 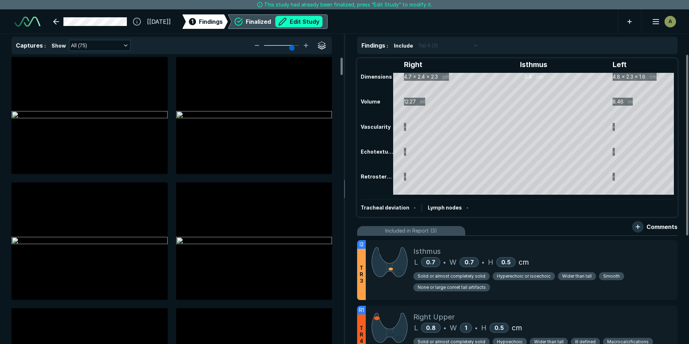 What do you see at coordinates (403, 45) in the screenshot?
I see `span: Include` at bounding box center [403, 45].